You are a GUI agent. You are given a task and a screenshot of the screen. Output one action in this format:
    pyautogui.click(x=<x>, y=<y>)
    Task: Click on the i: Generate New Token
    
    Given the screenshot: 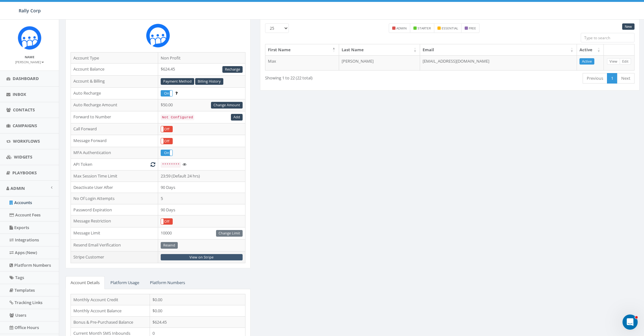 What is the action you would take?
    pyautogui.click(x=153, y=164)
    